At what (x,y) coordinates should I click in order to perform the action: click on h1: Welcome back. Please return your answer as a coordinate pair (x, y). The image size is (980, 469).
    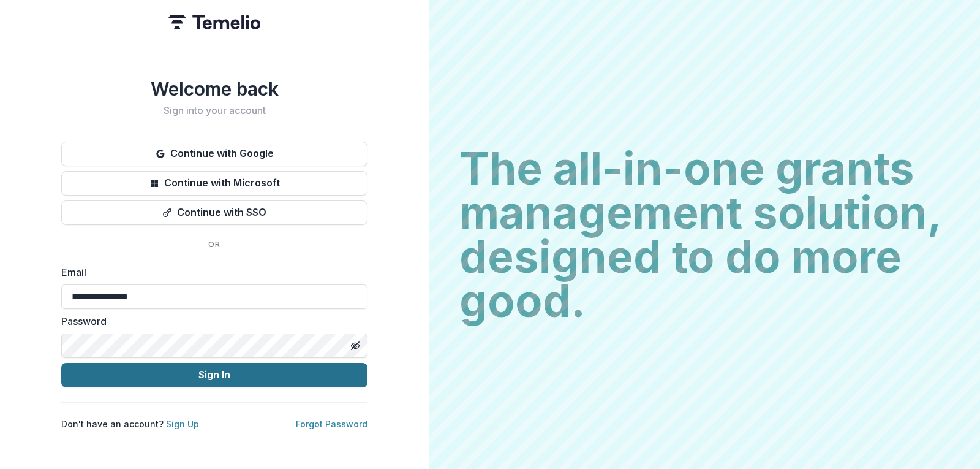
    Looking at the image, I should click on (214, 89).